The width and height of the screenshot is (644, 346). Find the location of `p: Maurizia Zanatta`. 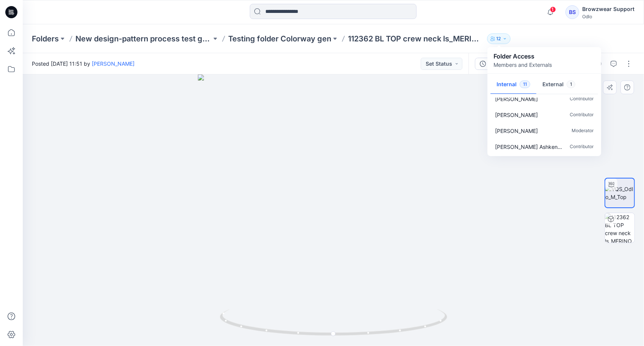

p: Maurizia Zanatta is located at coordinates (516, 115).